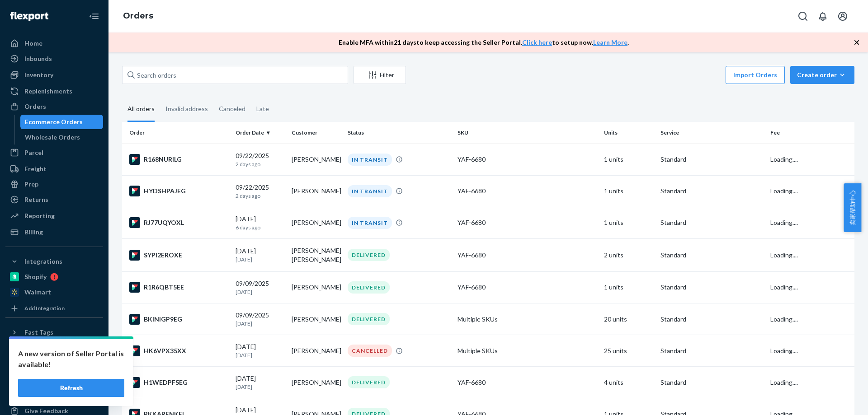 Image resolution: width=868 pixels, height=415 pixels. I want to click on button: Open account menu, so click(842, 16).